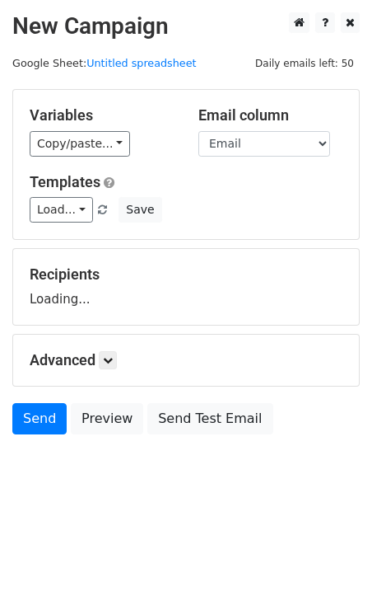 Image resolution: width=372 pixels, height=615 pixels. Describe the element at coordinates (61, 209) in the screenshot. I see `a: Load...` at that location.